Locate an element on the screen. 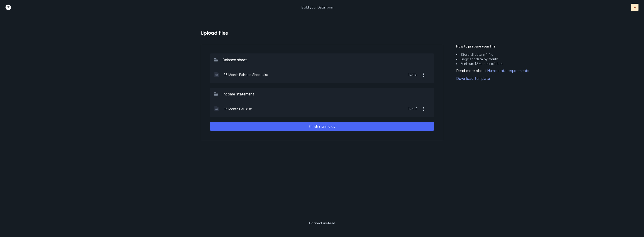 The image size is (644, 237). p: 36 Month P&L.xlsx is located at coordinates (238, 109).